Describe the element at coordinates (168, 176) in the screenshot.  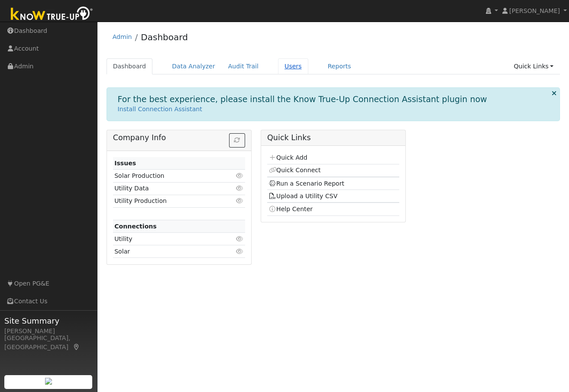
I see `td: Solar Production` at that location.